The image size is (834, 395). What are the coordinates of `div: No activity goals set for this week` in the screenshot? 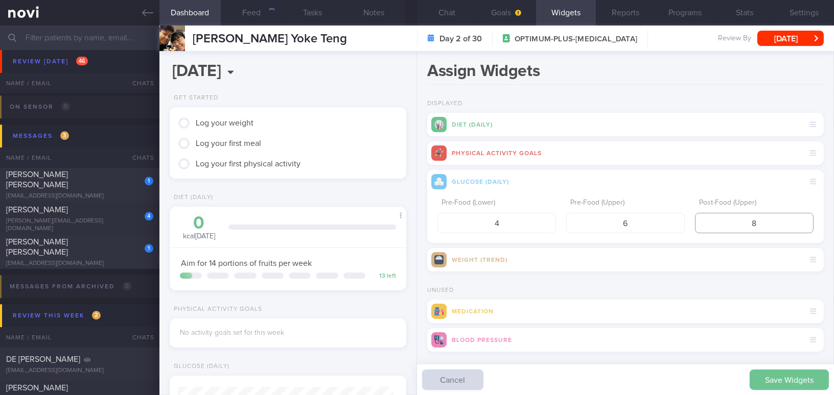 It's located at (288, 334).